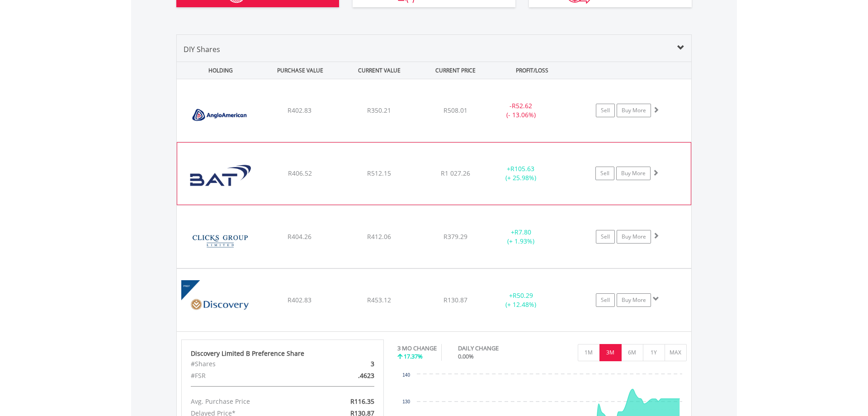  What do you see at coordinates (522, 232) in the screenshot?
I see `span: R7.80` at bounding box center [522, 232].